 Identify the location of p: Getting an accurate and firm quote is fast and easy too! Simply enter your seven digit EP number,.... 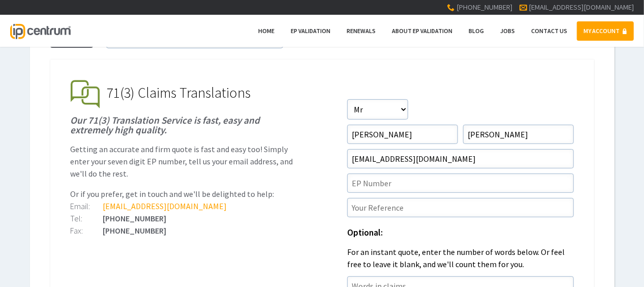
(184, 162).